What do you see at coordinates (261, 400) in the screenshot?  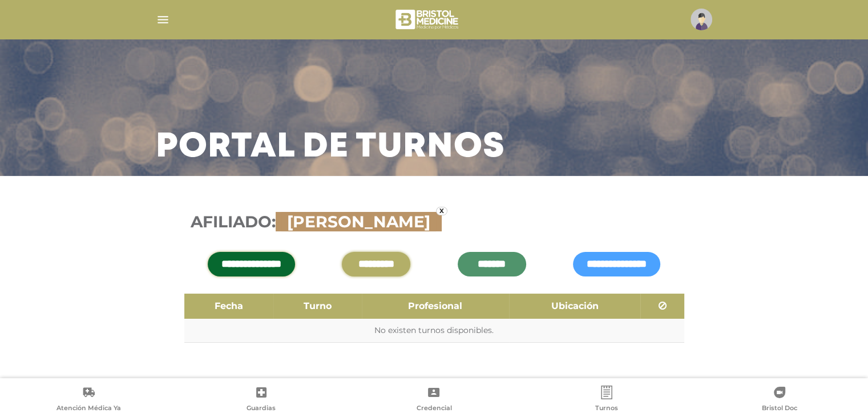 I see `a: Guardias` at bounding box center [261, 400].